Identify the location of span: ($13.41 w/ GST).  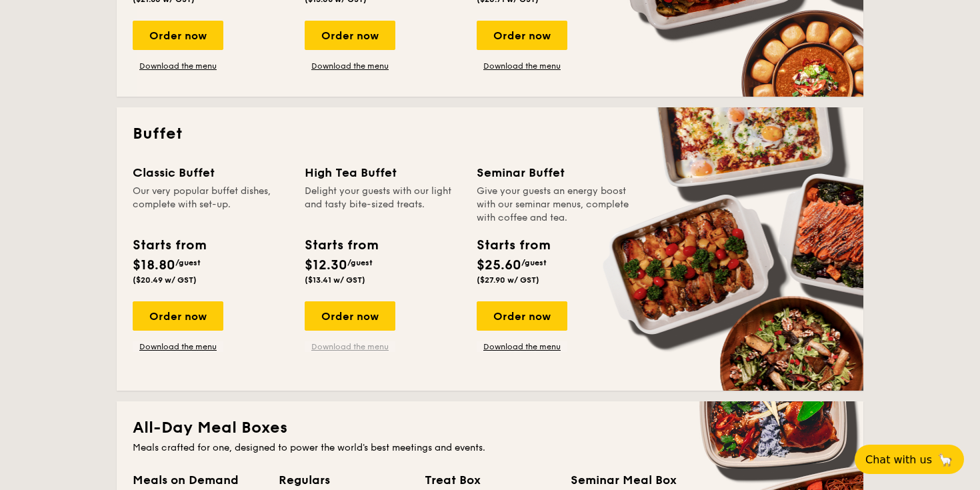
(335, 280).